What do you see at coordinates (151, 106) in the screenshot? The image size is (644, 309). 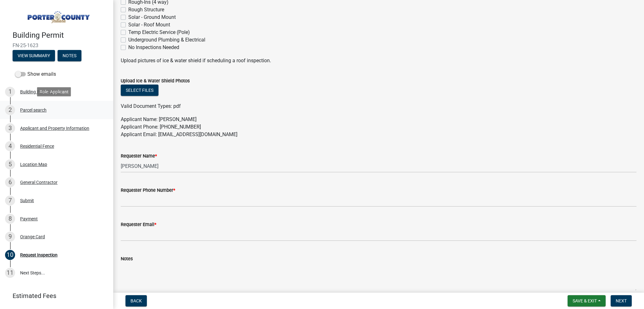 I see `span: Valid Document Types: pdf` at bounding box center [151, 106].